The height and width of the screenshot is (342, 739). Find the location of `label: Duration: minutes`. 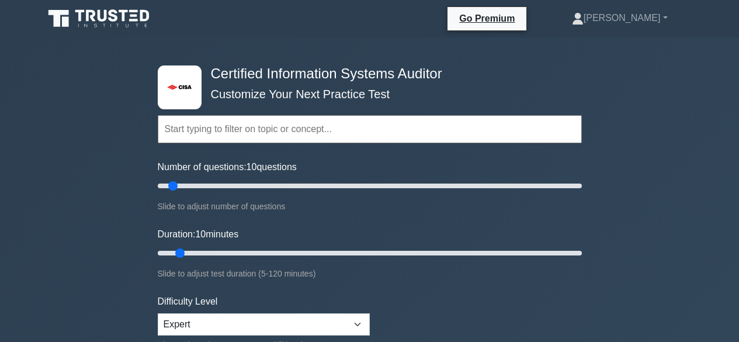

label: Duration: minutes is located at coordinates (198, 234).